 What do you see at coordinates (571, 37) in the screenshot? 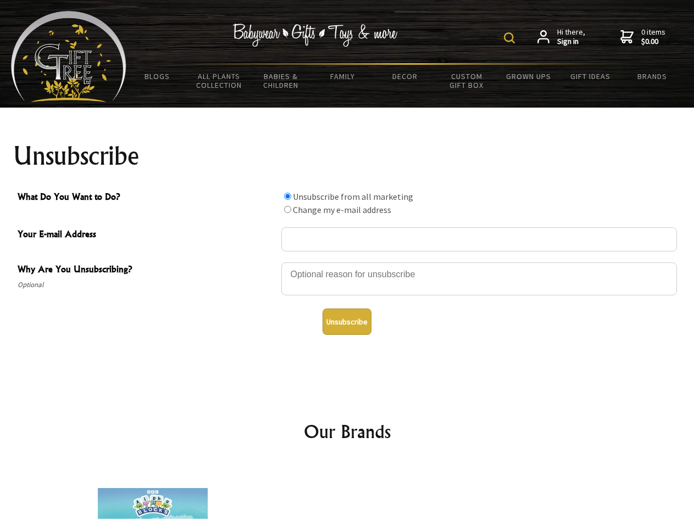
I see `span: Hi there,` at bounding box center [571, 37].